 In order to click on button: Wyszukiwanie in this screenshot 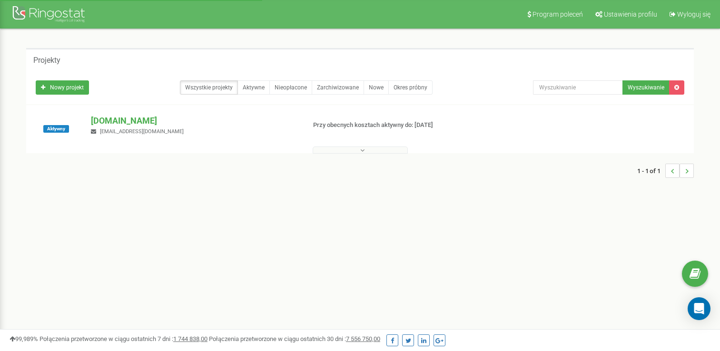, I will do `click(646, 88)`.